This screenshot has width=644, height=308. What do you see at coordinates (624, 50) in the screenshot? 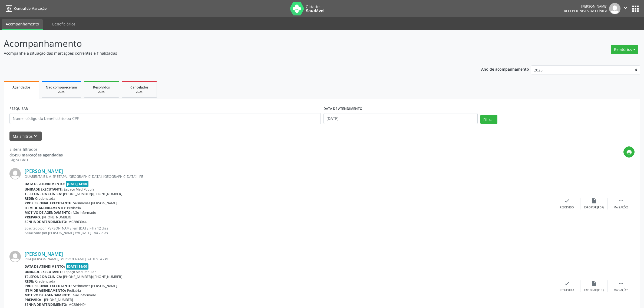
I see `button: Relatórios` at bounding box center [624, 50].